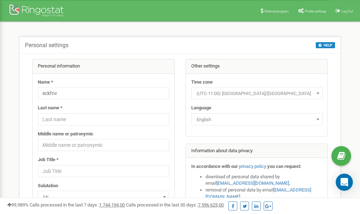 This screenshot has width=360, height=214. What do you see at coordinates (257, 119) in the screenshot?
I see `span: English` at bounding box center [257, 119].